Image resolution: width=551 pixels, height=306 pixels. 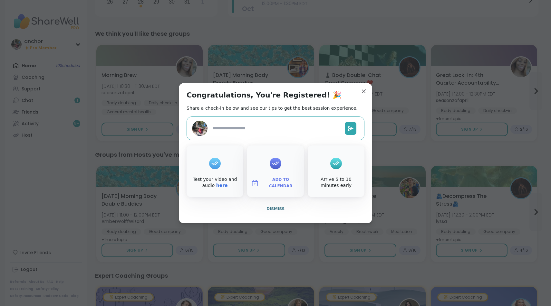 I want to click on button: Dismiss, so click(x=275, y=209).